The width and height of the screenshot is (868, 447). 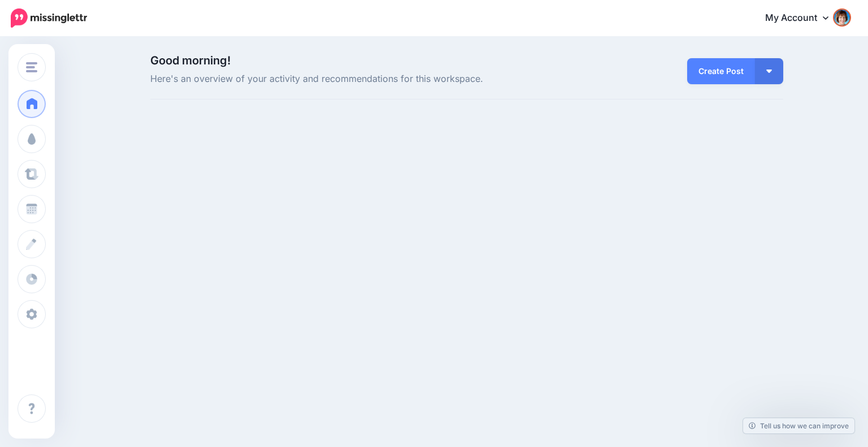 I want to click on a: Create Post, so click(x=721, y=71).